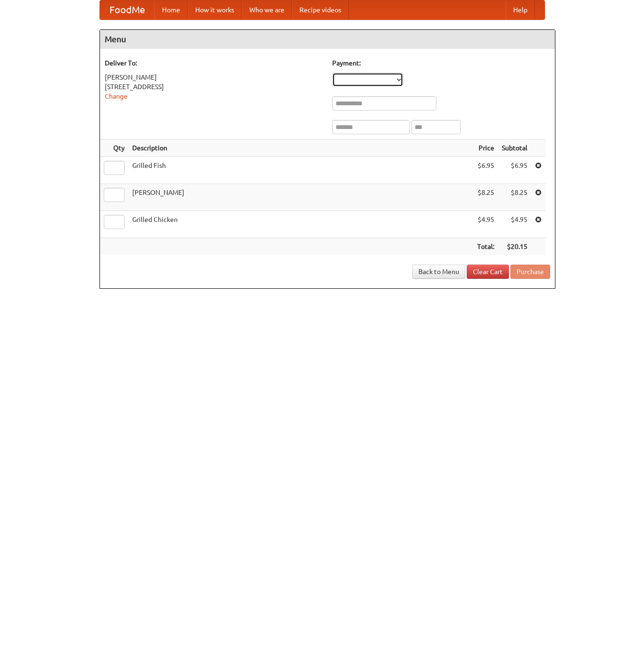 The height and width of the screenshot is (671, 644). Describe the element at coordinates (301, 224) in the screenshot. I see `td: Grilled Chicken` at that location.